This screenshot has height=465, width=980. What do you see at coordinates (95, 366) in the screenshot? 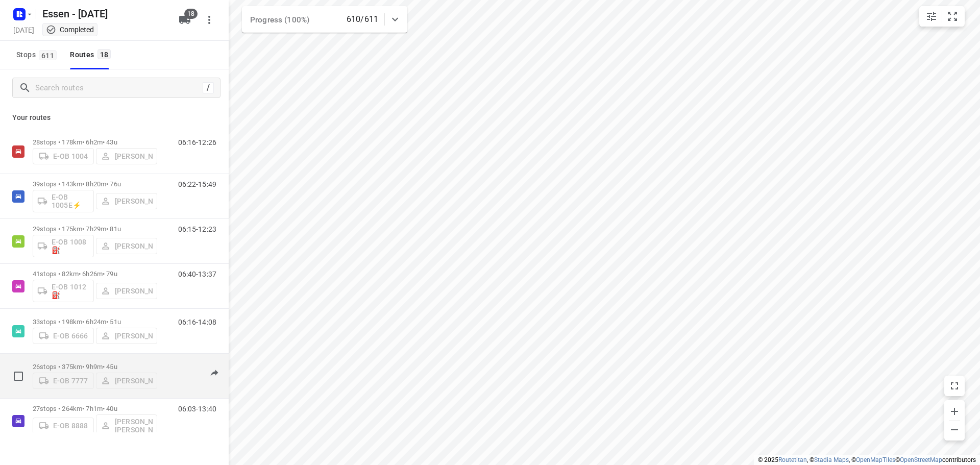
I see `p: 26 stops • 375km • 9h9m • 45u` at bounding box center [95, 366].